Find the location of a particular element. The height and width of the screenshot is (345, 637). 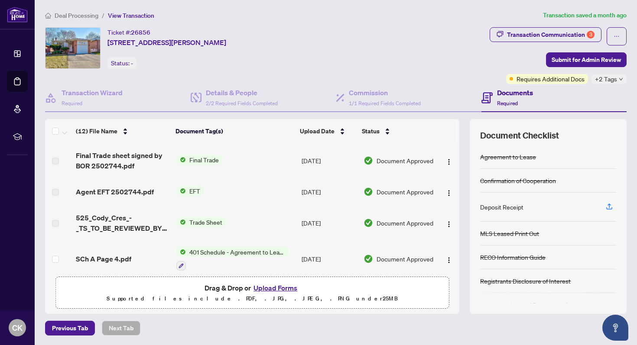

span: down is located at coordinates (621, 79).